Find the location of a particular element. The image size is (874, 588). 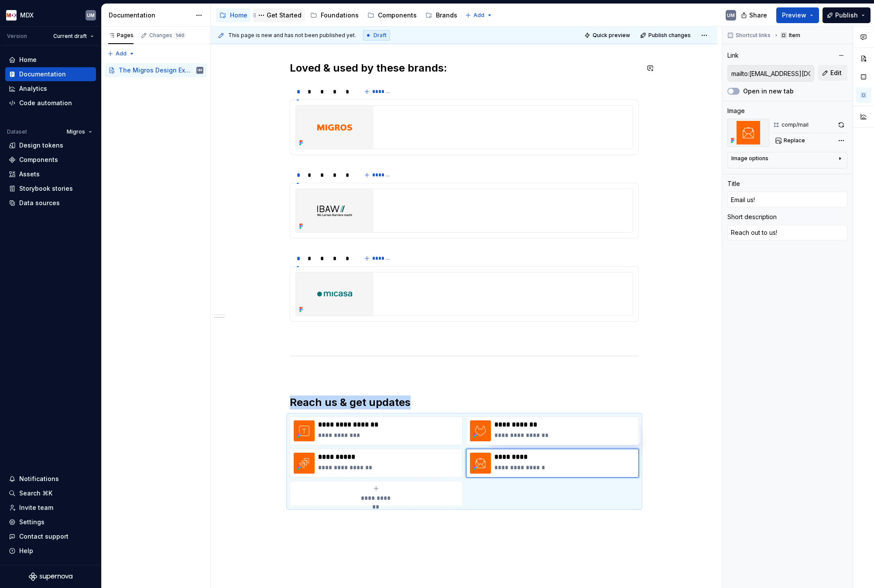

img: 43901d18-9df1-40c9-abfb-ffb0e9bf6873.png is located at coordinates (481, 431).